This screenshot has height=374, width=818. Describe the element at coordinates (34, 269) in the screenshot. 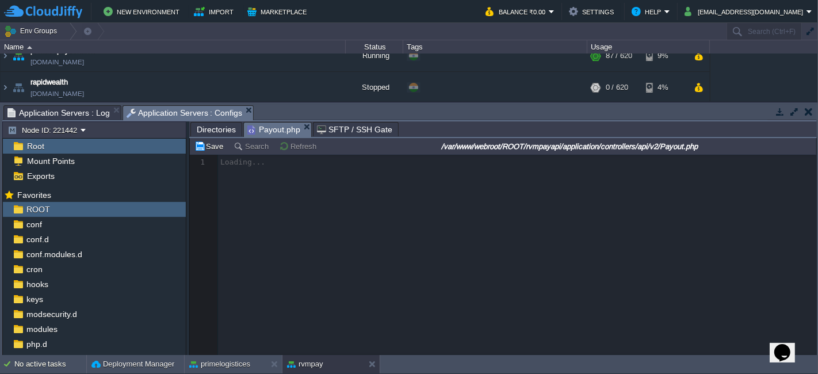

I see `span: cron` at that location.